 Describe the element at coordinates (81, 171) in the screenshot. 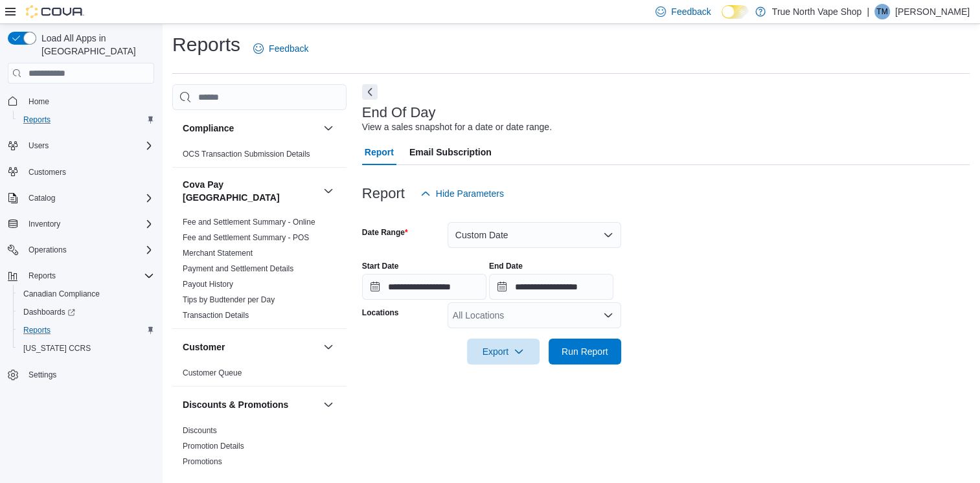

I see `button: Customers` at that location.